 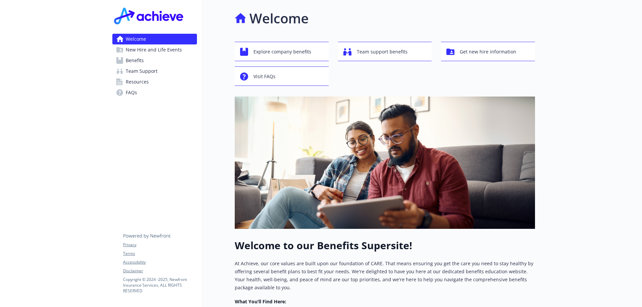 I want to click on span: Get new hire information, so click(x=488, y=52).